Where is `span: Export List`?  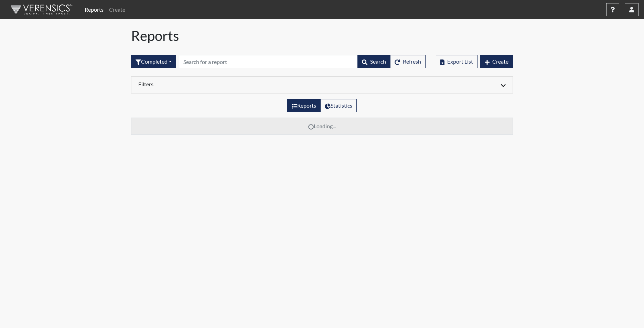
span: Export List is located at coordinates (460, 61).